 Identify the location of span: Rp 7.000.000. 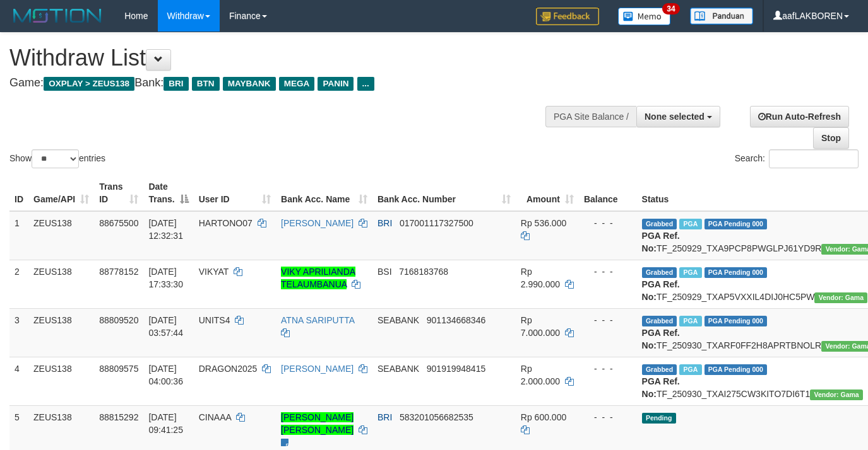
(541, 327).